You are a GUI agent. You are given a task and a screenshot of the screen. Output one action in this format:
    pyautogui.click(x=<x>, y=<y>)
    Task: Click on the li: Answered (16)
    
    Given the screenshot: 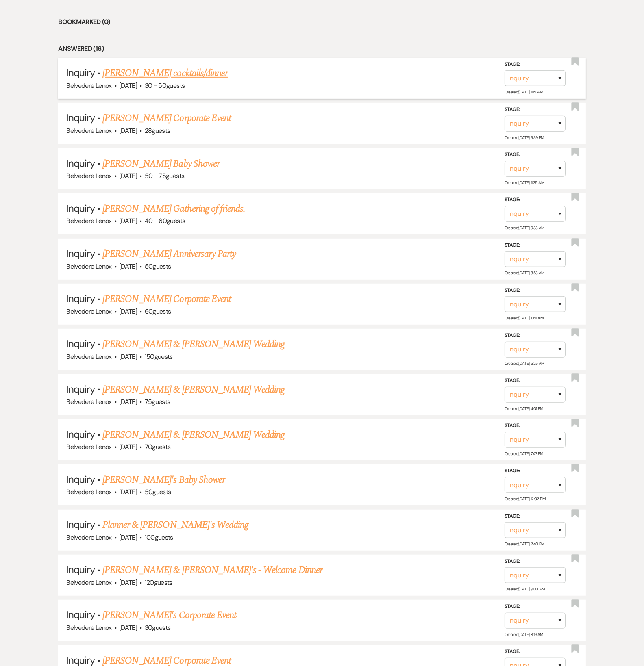 What is the action you would take?
    pyautogui.click(x=321, y=49)
    